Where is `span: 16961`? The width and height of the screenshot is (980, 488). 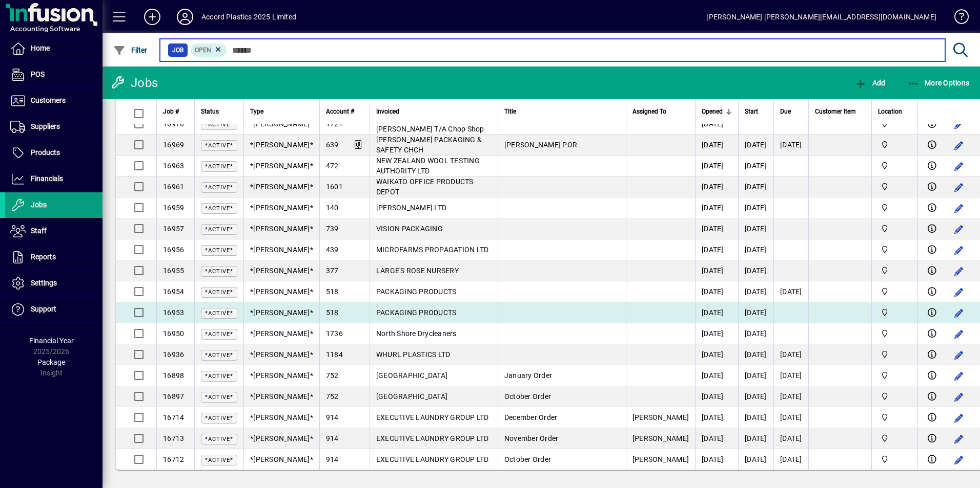
span: 16961 is located at coordinates (173, 187).